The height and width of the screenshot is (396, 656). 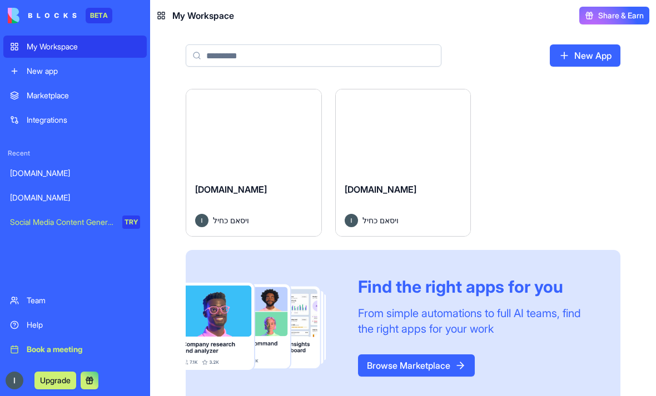 I want to click on img: logo, so click(x=42, y=16).